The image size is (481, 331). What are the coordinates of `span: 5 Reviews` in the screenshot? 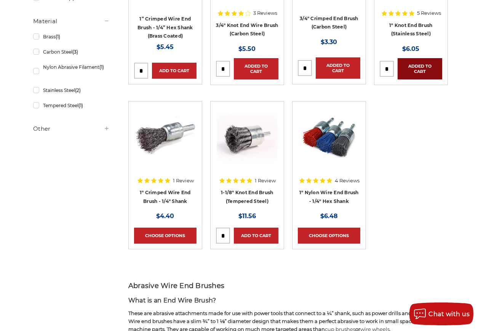 It's located at (428, 13).